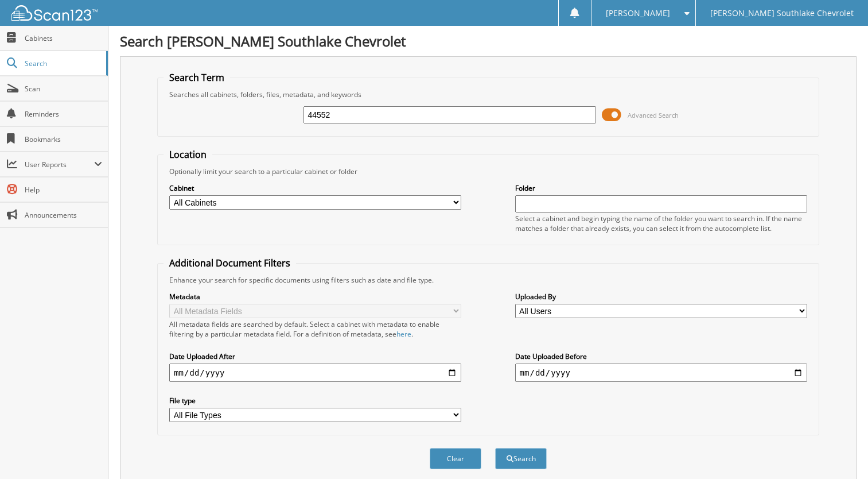 This screenshot has height=479, width=868. Describe the element at coordinates (187, 154) in the screenshot. I see `legend: Location` at that location.